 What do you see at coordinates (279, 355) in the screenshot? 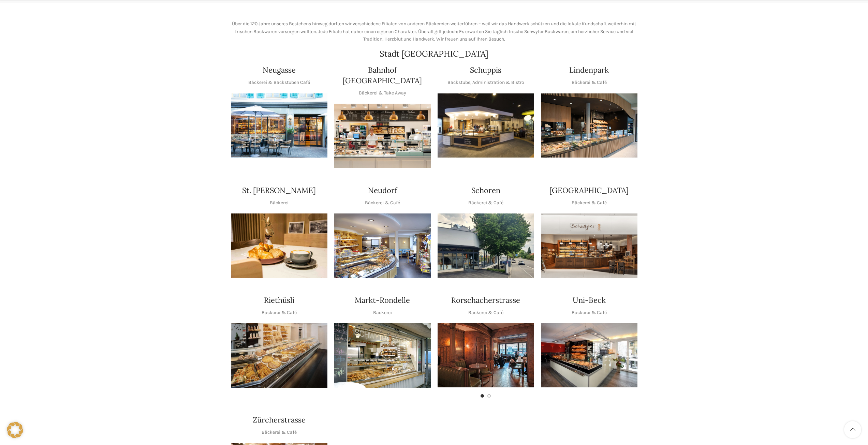
I see `img: Riethüsli-2` at bounding box center [279, 355].